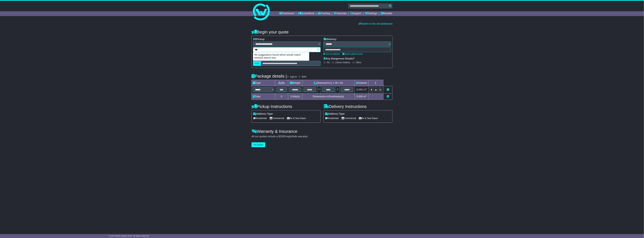  Describe the element at coordinates (388, 96) in the screenshot. I see `a: Add new item` at that location.